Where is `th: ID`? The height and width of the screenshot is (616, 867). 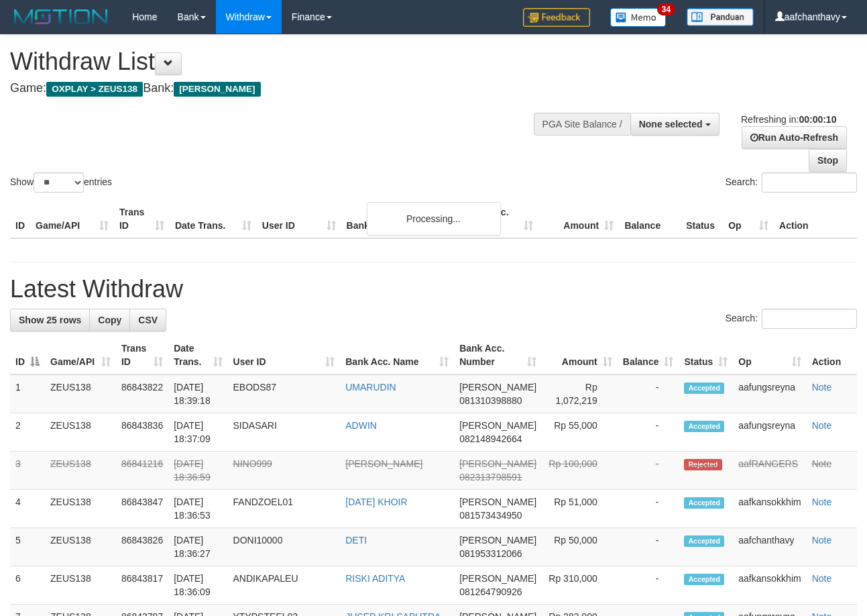
th: ID is located at coordinates (20, 219).